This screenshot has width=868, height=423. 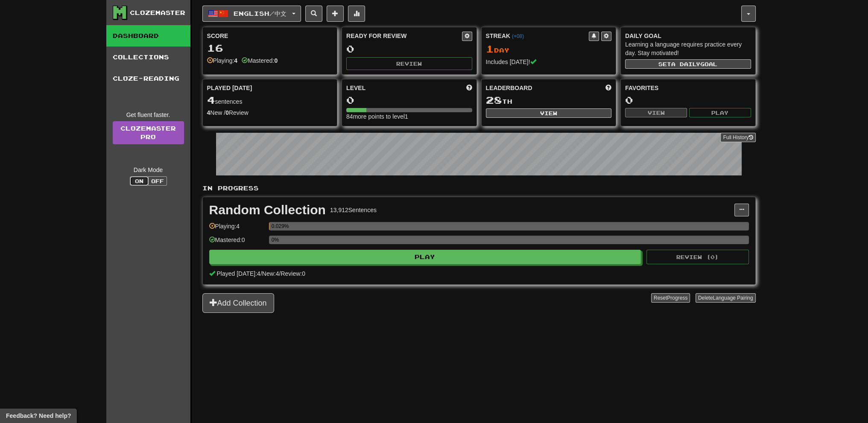 I want to click on button: More stats, so click(x=356, y=14).